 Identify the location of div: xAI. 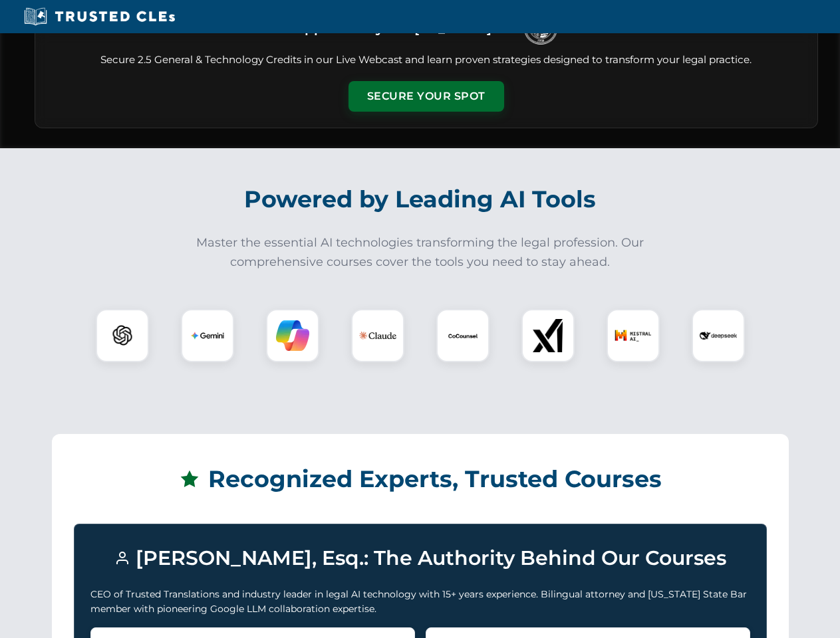
(549, 336).